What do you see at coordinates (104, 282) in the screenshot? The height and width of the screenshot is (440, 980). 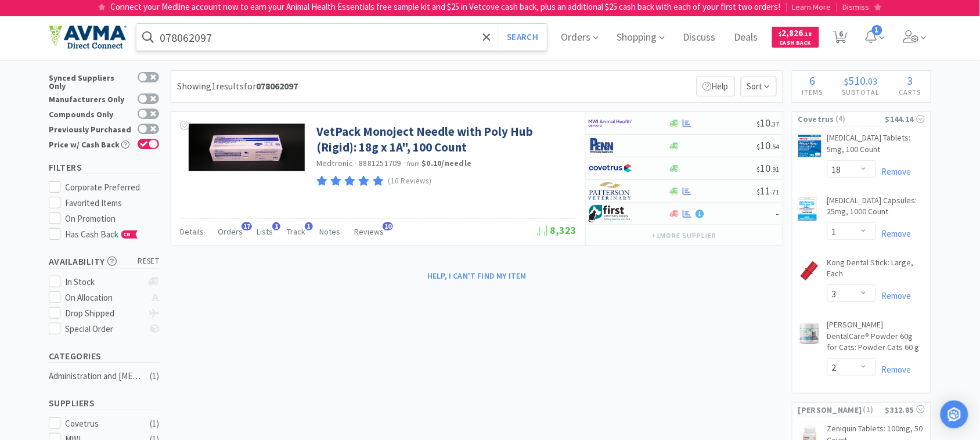 I see `div: In Stock` at bounding box center [104, 282].